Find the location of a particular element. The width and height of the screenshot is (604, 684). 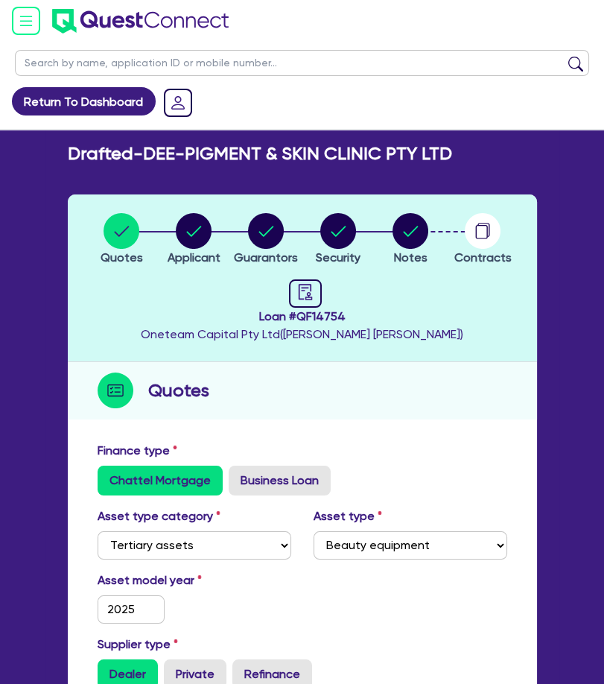

img: step-icon is located at coordinates (116, 391).